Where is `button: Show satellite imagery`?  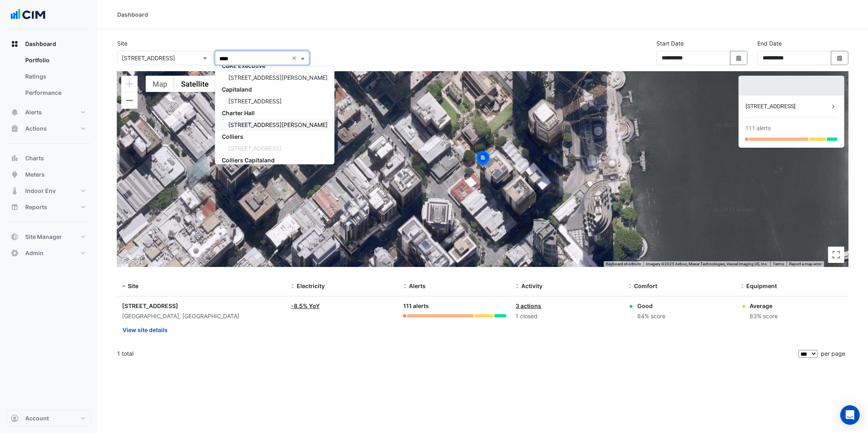 button: Show satellite imagery is located at coordinates (195, 83).